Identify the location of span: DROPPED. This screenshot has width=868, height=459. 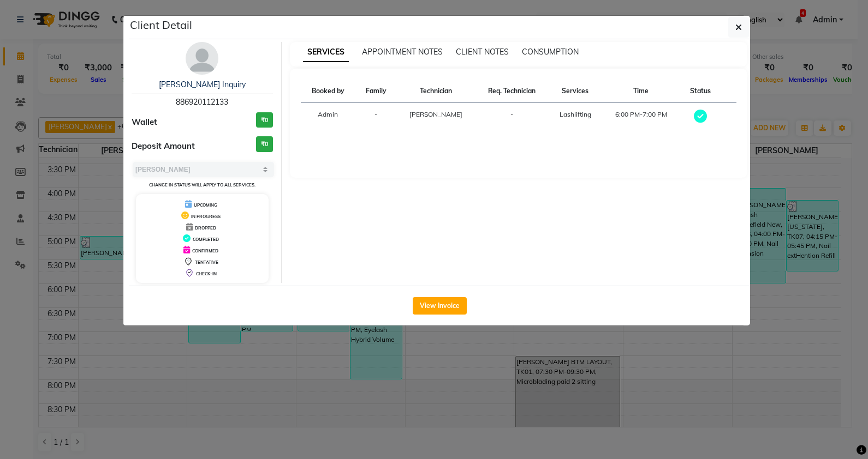
(205, 228).